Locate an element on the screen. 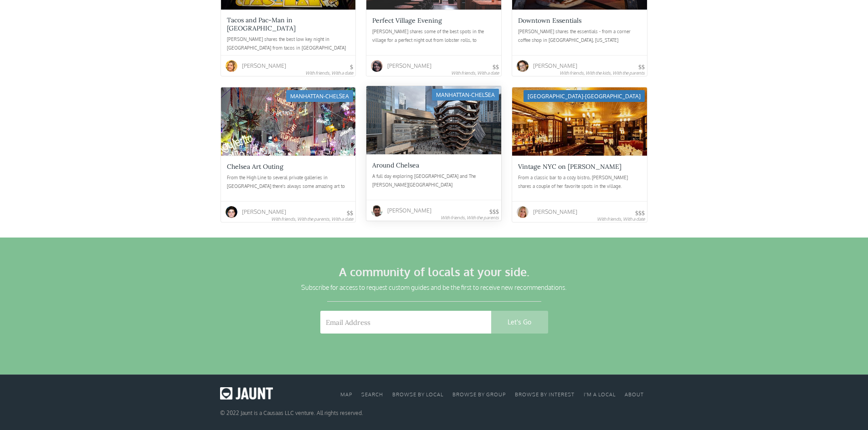 This screenshot has height=430, width=868. form: Email Form is located at coordinates (434, 325).